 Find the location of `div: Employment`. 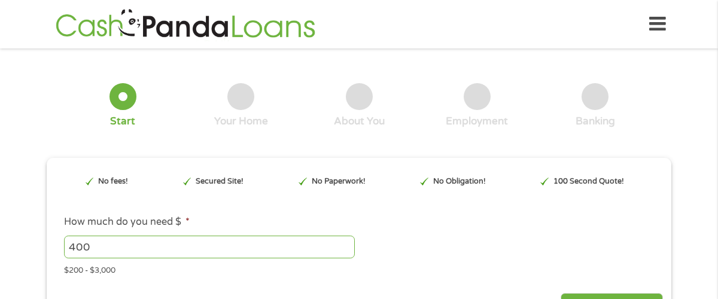

div: Employment is located at coordinates (477, 121).